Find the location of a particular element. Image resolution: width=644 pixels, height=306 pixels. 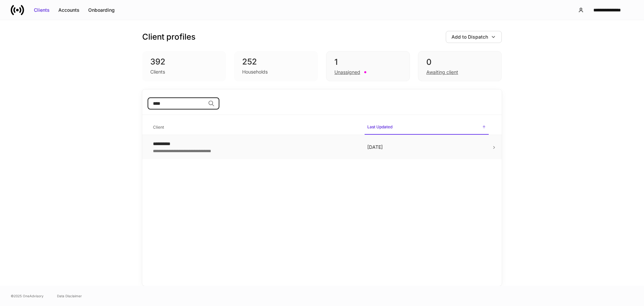

div: 392 is located at coordinates (184, 62).